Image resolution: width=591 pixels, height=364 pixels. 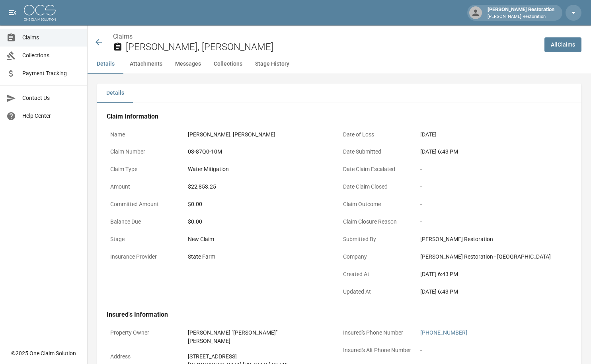 I want to click on div: State Farm, so click(x=201, y=257).